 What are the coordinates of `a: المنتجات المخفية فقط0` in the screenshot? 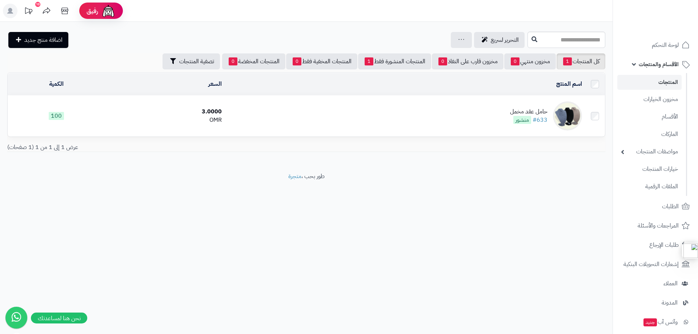 It's located at (322, 61).